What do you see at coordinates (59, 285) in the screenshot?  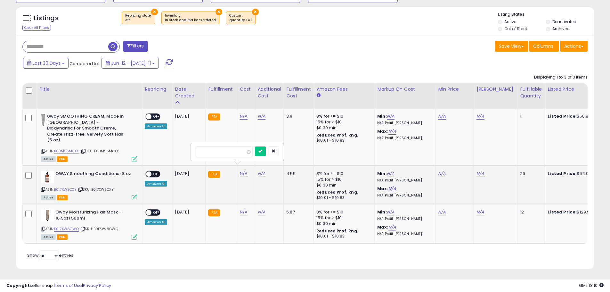 I see `div: seller snap | |` at bounding box center [59, 285].